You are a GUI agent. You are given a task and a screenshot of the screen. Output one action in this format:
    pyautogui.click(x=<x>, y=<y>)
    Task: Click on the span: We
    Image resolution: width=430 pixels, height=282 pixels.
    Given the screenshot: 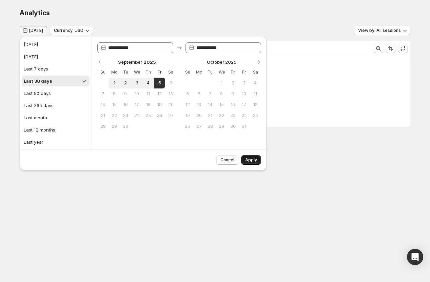 What is the action you would take?
    pyautogui.click(x=137, y=72)
    